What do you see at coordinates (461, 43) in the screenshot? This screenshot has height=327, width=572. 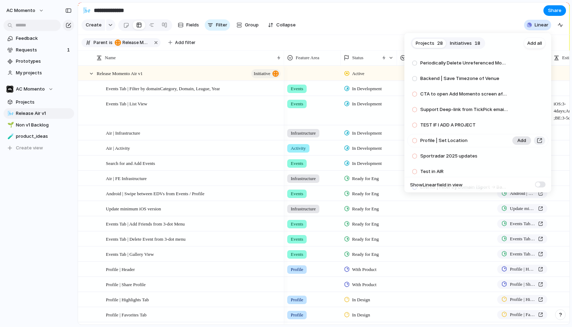 I see `span: Initiatives` at bounding box center [461, 43].